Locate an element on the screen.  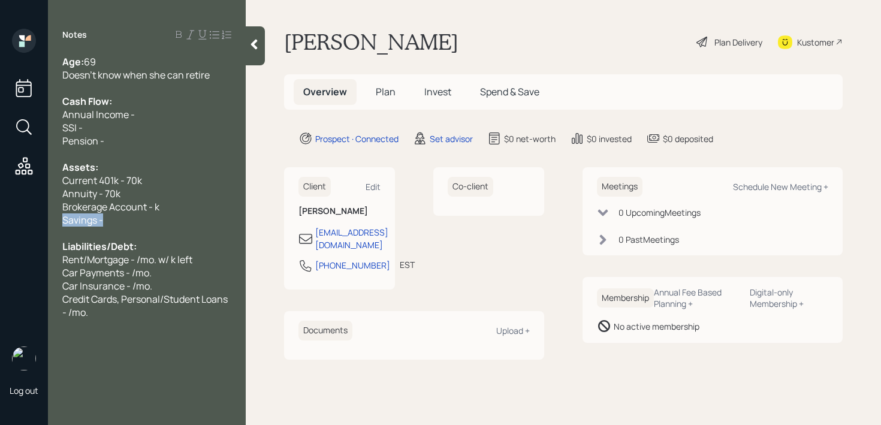
label: Notes is located at coordinates (74, 35).